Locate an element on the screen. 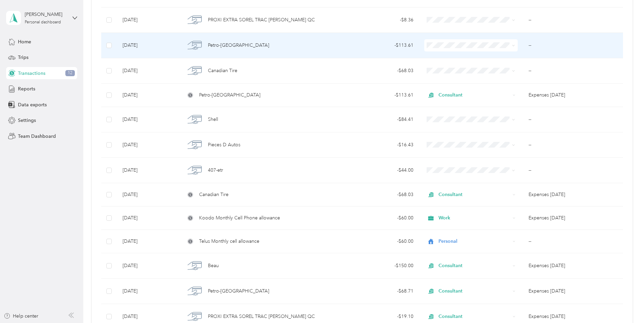  span: Koodo Monthly Cell Phone allowance is located at coordinates (239, 218).